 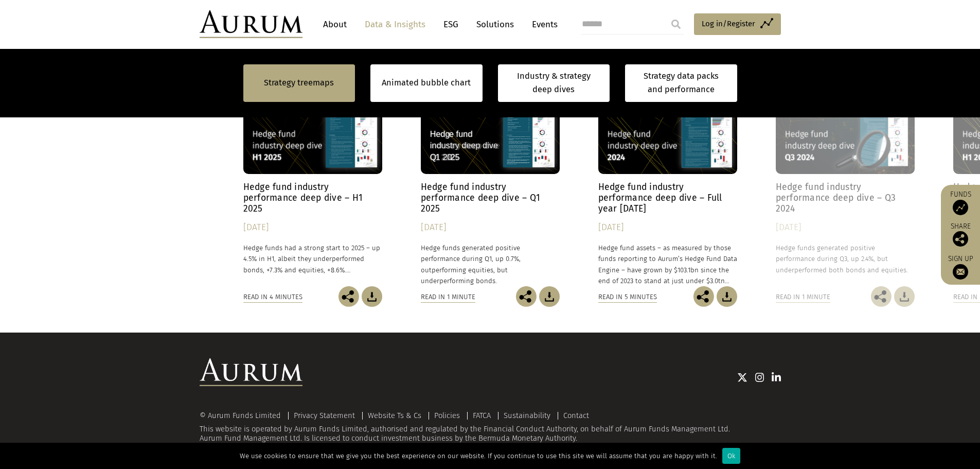 I want to click on img: Instagram icon, so click(x=760, y=378).